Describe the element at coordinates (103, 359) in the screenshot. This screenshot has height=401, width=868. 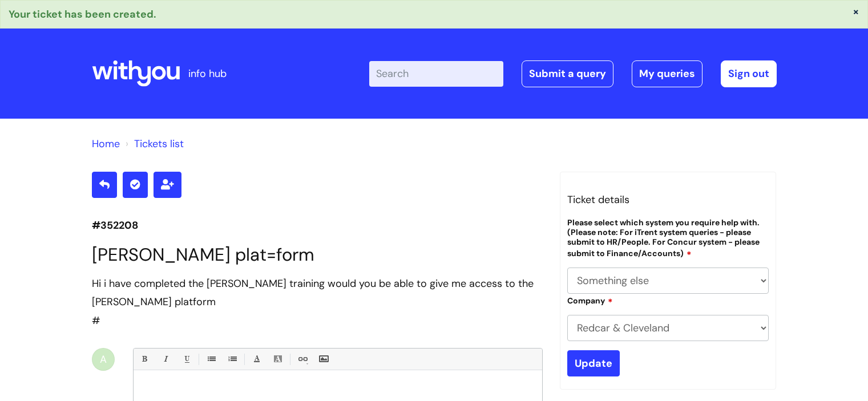
I see `div: A` at that location.